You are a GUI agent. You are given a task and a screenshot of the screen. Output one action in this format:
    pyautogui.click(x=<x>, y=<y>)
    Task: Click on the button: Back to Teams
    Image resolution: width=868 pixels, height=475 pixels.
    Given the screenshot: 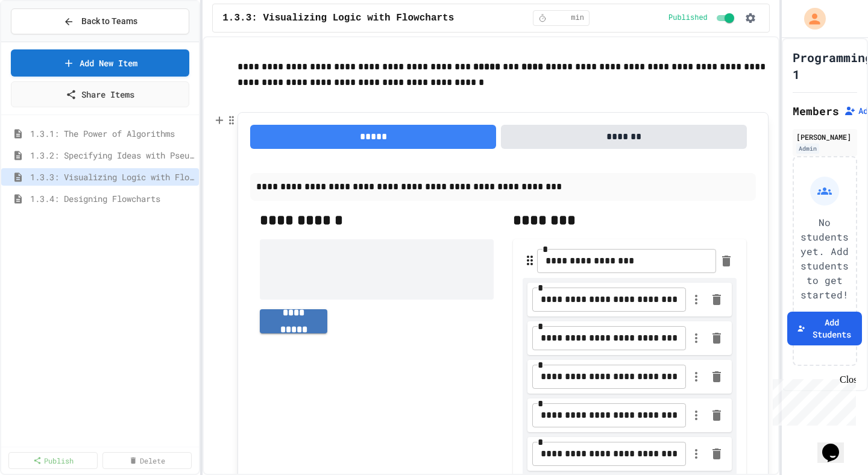 What is the action you would take?
    pyautogui.click(x=100, y=21)
    